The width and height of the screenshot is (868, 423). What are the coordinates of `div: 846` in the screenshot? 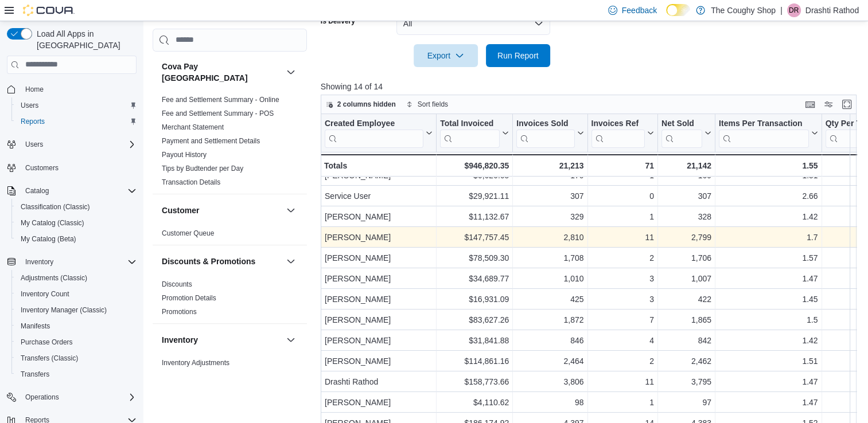 It's located at (549, 340).